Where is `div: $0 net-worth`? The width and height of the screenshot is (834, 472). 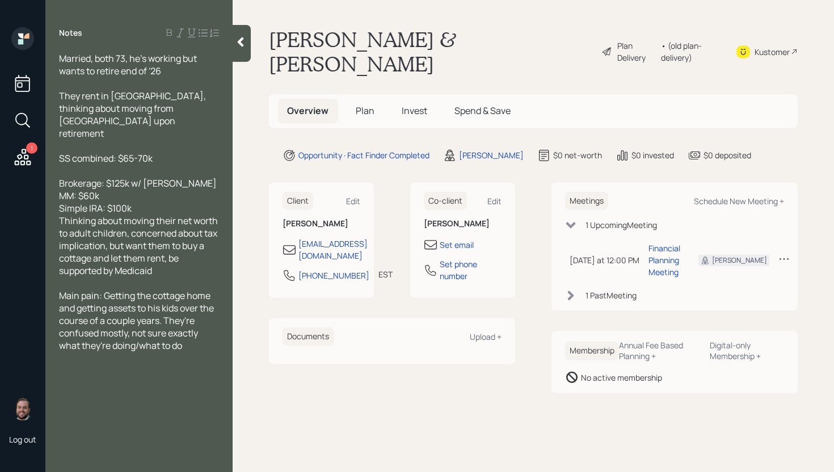
div: $0 net-worth is located at coordinates (578, 155).